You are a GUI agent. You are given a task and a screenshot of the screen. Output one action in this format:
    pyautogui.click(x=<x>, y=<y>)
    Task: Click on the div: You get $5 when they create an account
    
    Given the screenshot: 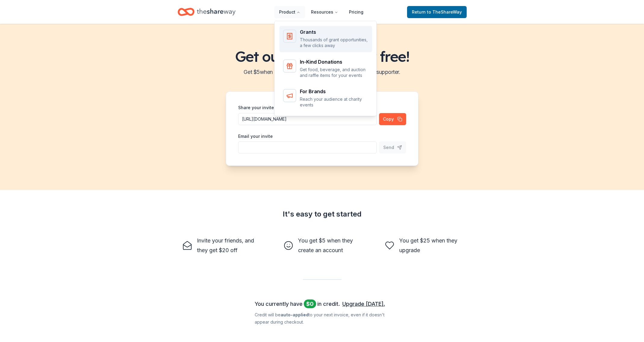 What is the action you would take?
    pyautogui.click(x=329, y=245)
    